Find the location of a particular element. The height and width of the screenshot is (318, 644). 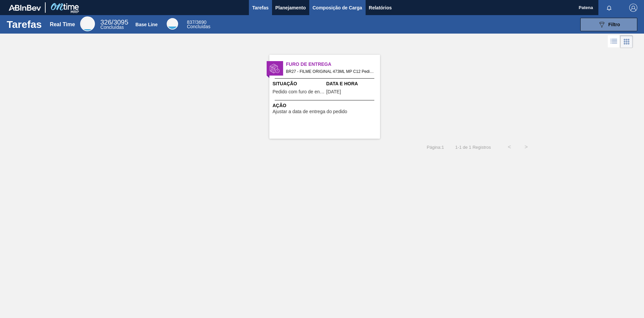

span: / 3690 is located at coordinates (197, 22).